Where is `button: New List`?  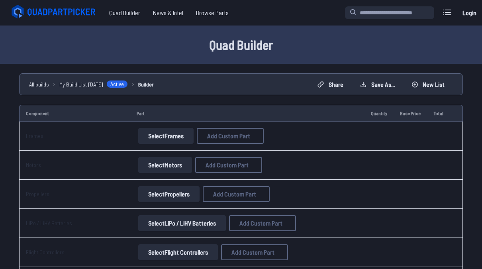 button: New List is located at coordinates (428, 84).